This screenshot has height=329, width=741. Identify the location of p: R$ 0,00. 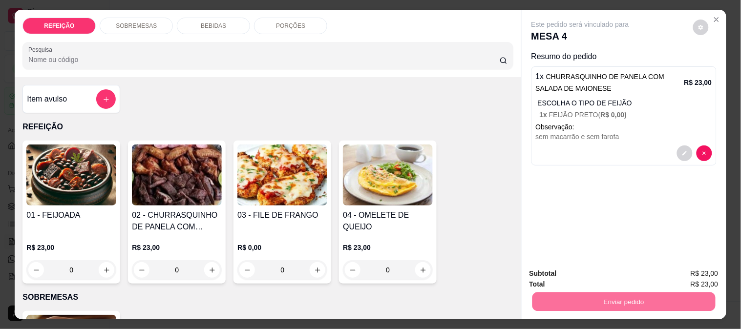
(282, 248).